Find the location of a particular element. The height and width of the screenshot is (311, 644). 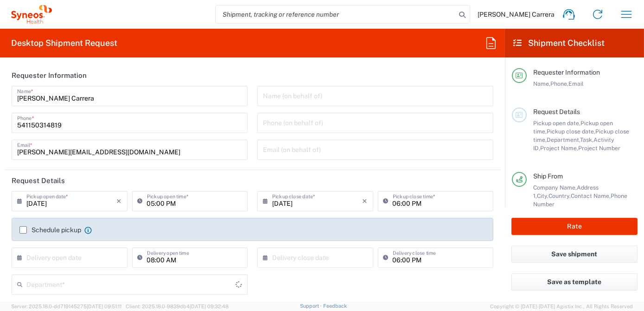

span: Contact Name, is located at coordinates (591, 195).